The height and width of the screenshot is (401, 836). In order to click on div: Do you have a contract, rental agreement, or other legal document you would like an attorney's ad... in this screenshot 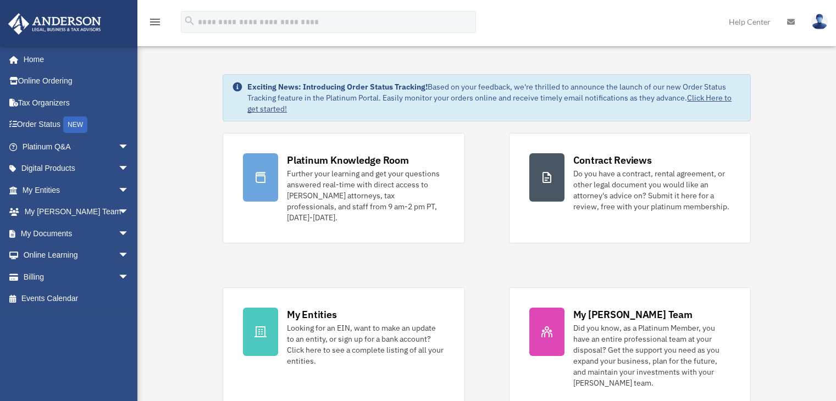, I will do `click(652, 190)`.